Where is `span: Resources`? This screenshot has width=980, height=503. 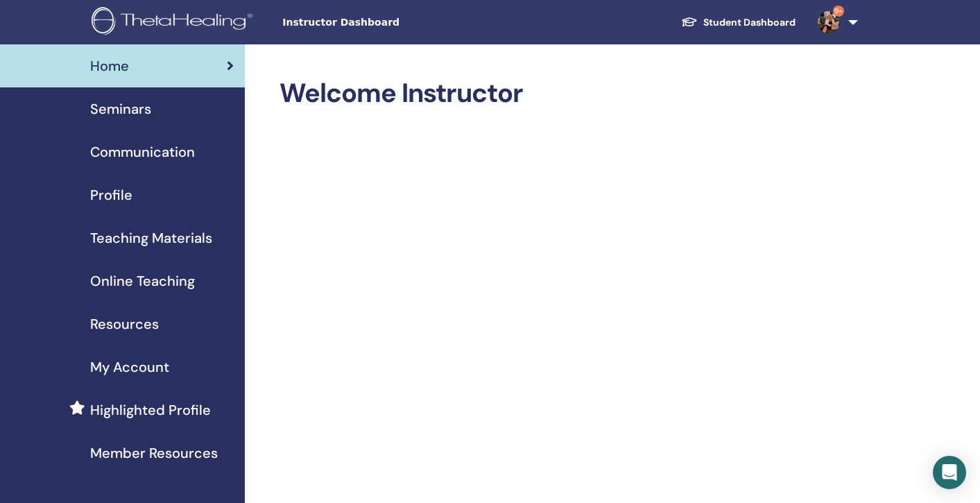
span: Resources is located at coordinates (125, 324).